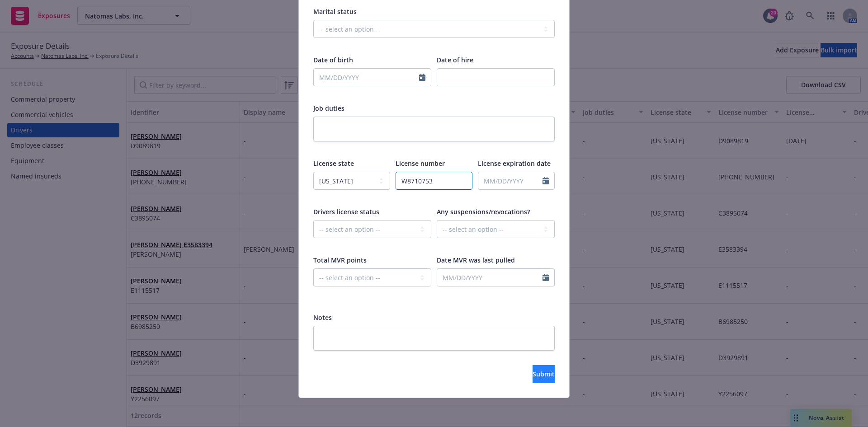  I want to click on span: Date of hire, so click(455, 60).